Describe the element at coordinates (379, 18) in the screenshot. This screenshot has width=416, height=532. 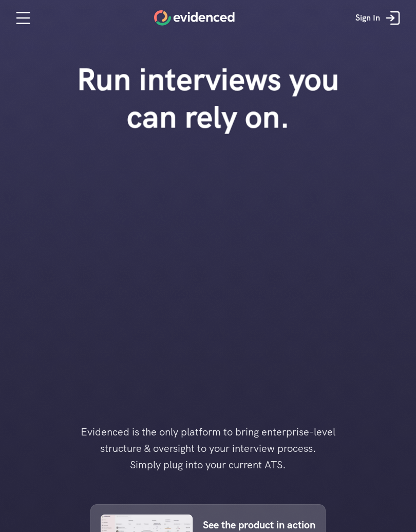
I see `a: Sign In` at that location.